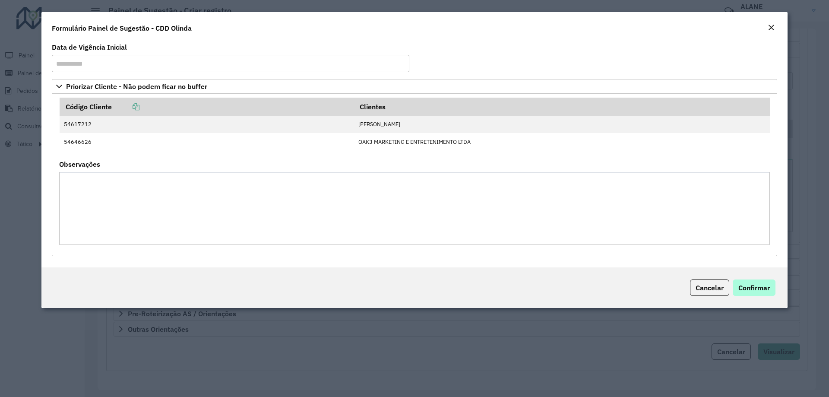  I want to click on button: Close, so click(771, 28).